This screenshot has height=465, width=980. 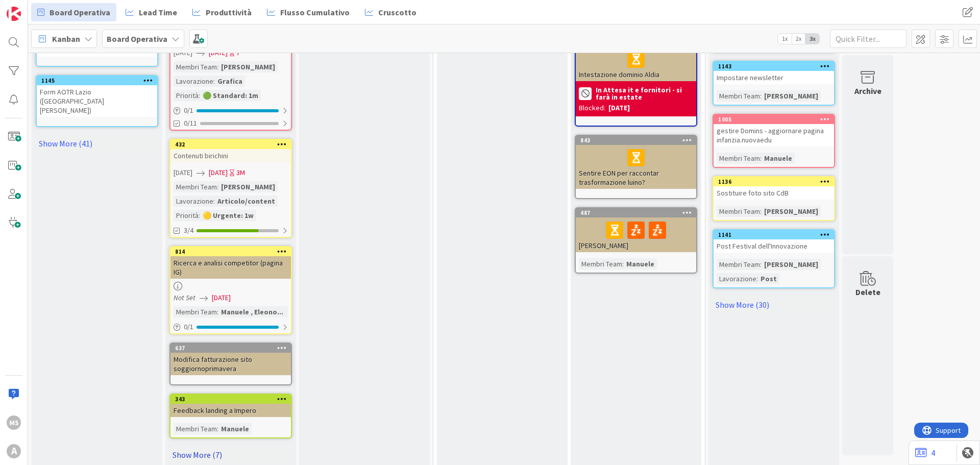 What do you see at coordinates (769, 279) in the screenshot?
I see `div: Post` at bounding box center [769, 279].